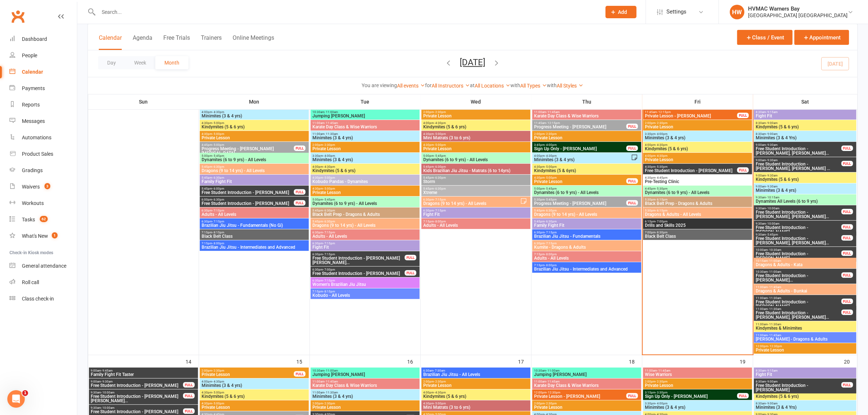 The width and height of the screenshot is (868, 415). I want to click on span: Settings, so click(676, 12).